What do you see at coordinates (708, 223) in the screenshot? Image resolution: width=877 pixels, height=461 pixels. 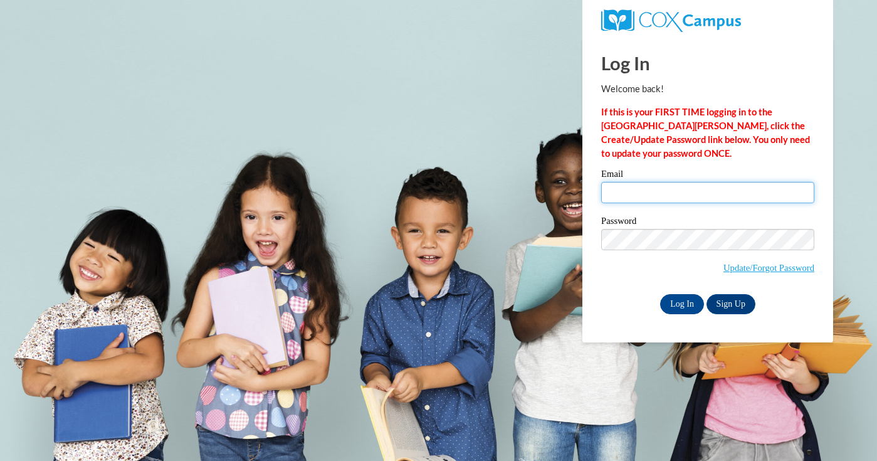 I see `label: Password` at bounding box center [708, 223].